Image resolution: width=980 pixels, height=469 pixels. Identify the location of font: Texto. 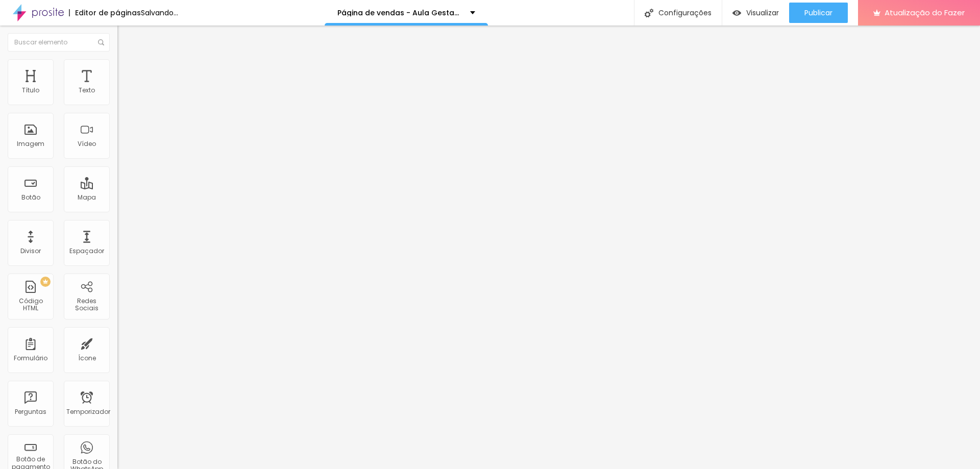
(87, 89).